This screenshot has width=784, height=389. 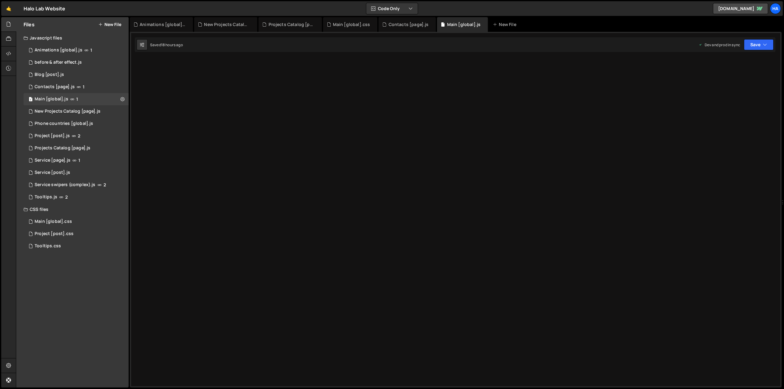 I want to click on div: Project [post].js, so click(x=52, y=136).